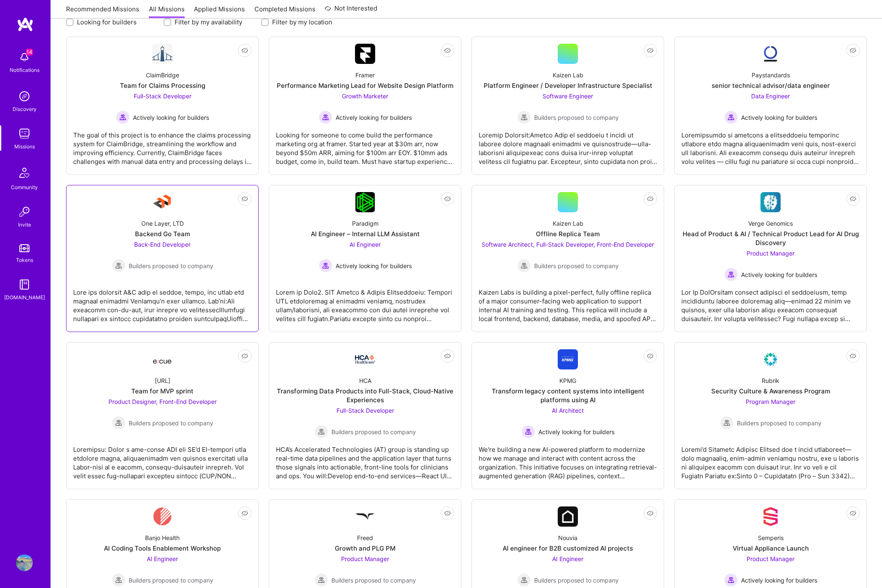 The width and height of the screenshot is (882, 588). Describe the element at coordinates (284, 11) in the screenshot. I see `a: Completed Missions` at that location.